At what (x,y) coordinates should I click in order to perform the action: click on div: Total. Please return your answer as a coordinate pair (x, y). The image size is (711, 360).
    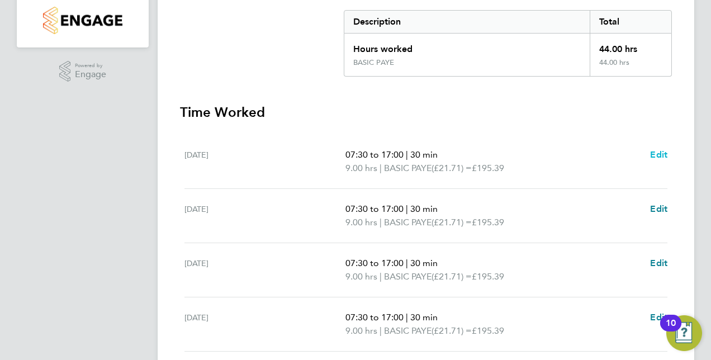
    Looking at the image, I should click on (630, 22).